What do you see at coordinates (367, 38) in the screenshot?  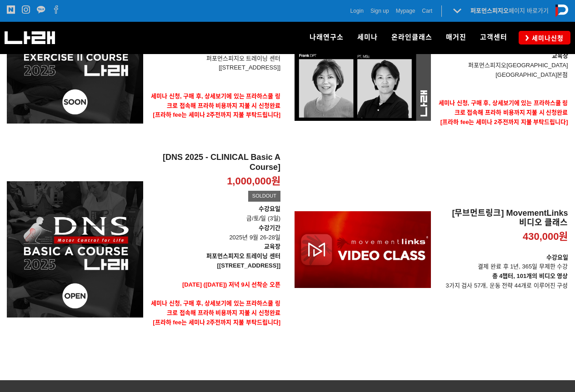 I see `a: 세미나` at bounding box center [367, 38].